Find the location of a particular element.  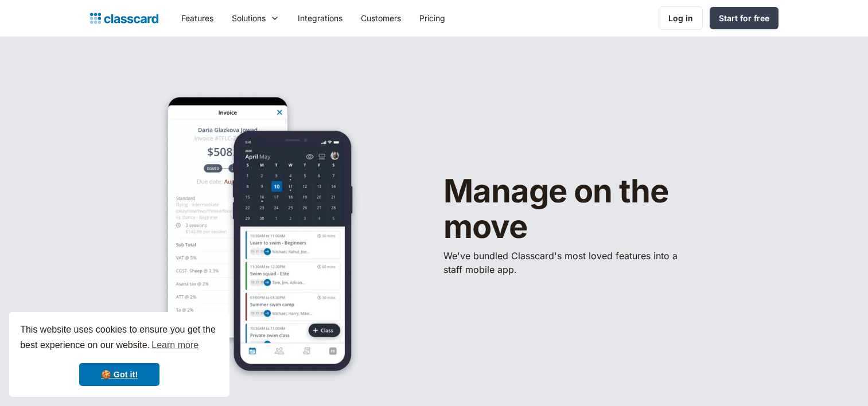

a: Pricing is located at coordinates (432, 18).